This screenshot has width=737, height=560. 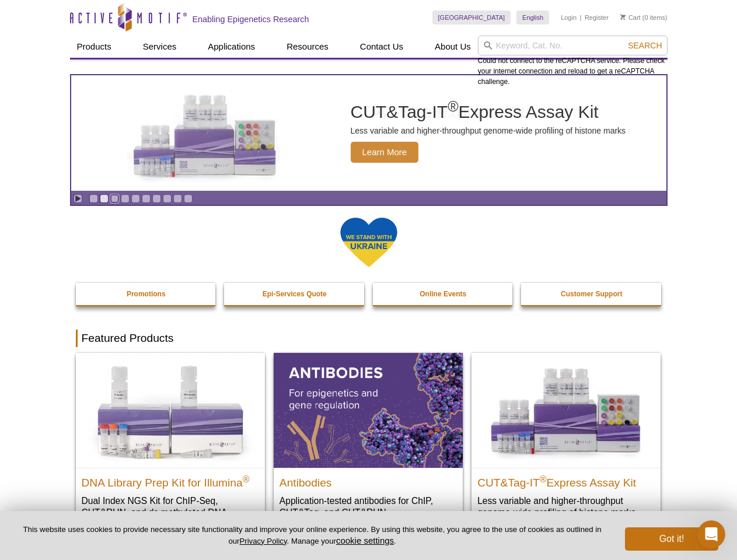 What do you see at coordinates (251, 19) in the screenshot?
I see `h2: Enabling Epigenetics Research` at bounding box center [251, 19].